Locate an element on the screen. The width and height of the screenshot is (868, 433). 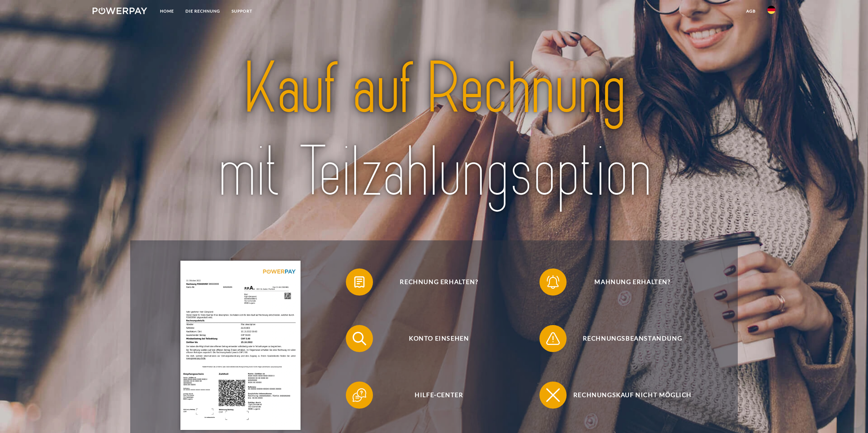
a: SUPPORT is located at coordinates (242, 11).